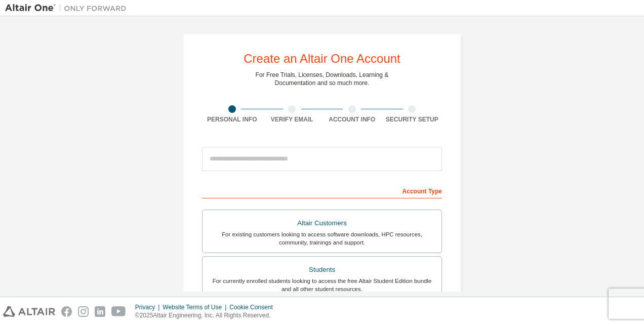  What do you see at coordinates (196, 308) in the screenshot?
I see `div: Website Terms of Use` at bounding box center [196, 308].